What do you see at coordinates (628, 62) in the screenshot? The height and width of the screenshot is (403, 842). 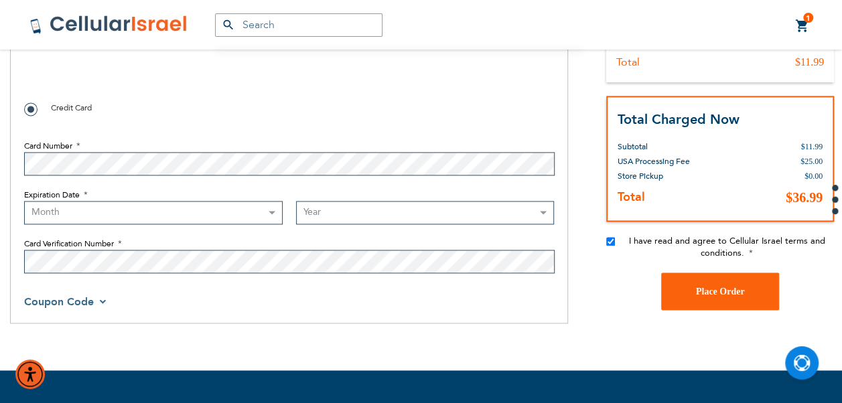 I see `div: Total` at bounding box center [628, 62].